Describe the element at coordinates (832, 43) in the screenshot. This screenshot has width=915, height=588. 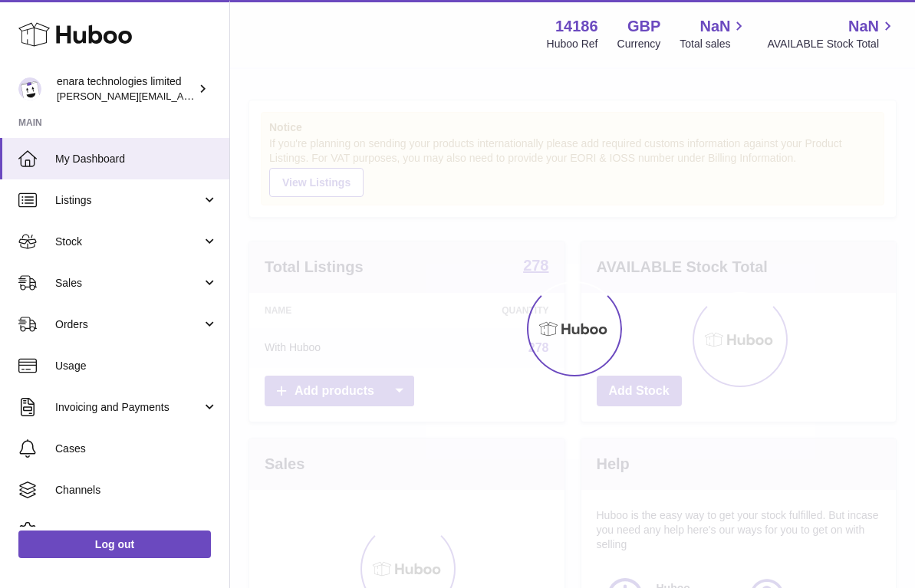
I see `span: AVAILABLE Stock Total` at that location.